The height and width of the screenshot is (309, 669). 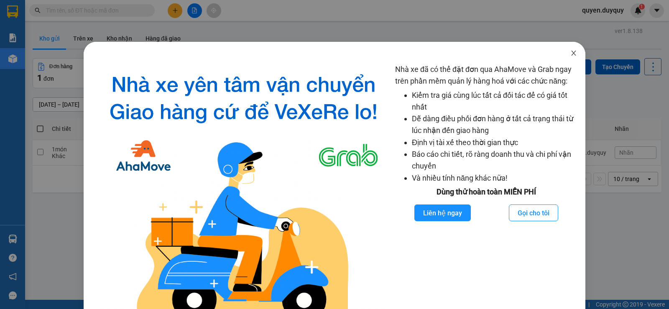 I want to click on li: Kiểm tra giá cùng lúc tất cả đối tác để có giá tốt nhất, so click(x=494, y=101).